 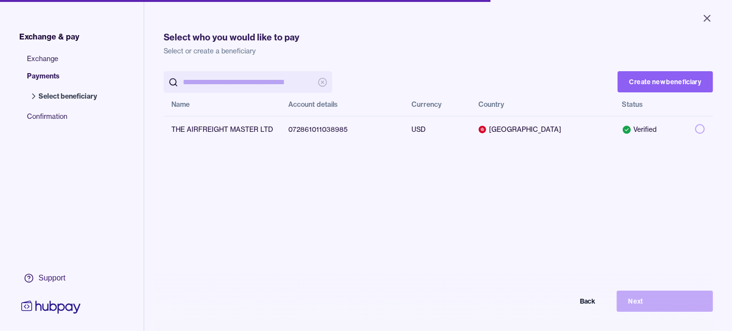 I want to click on td: THE AIRFREIGHT MASTER LTD, so click(x=222, y=130).